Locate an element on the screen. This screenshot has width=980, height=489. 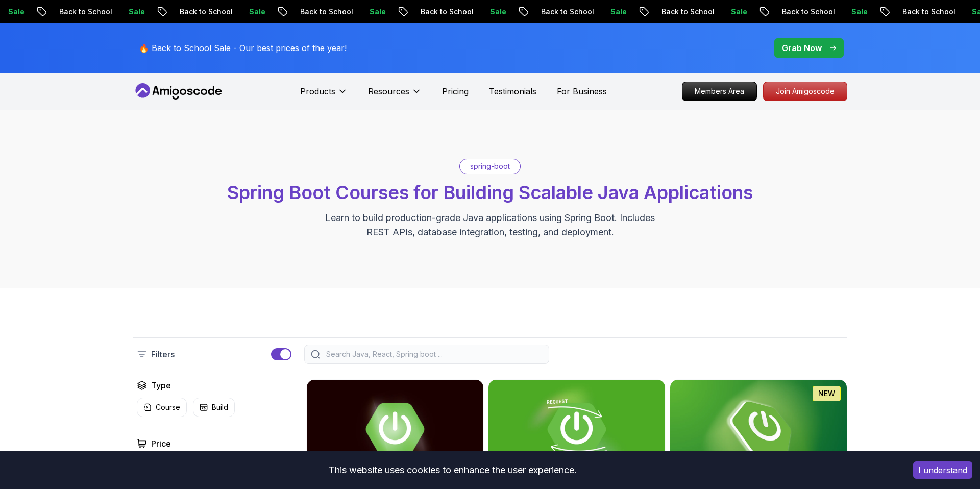
a: Join Amigoscode is located at coordinates (805, 91).